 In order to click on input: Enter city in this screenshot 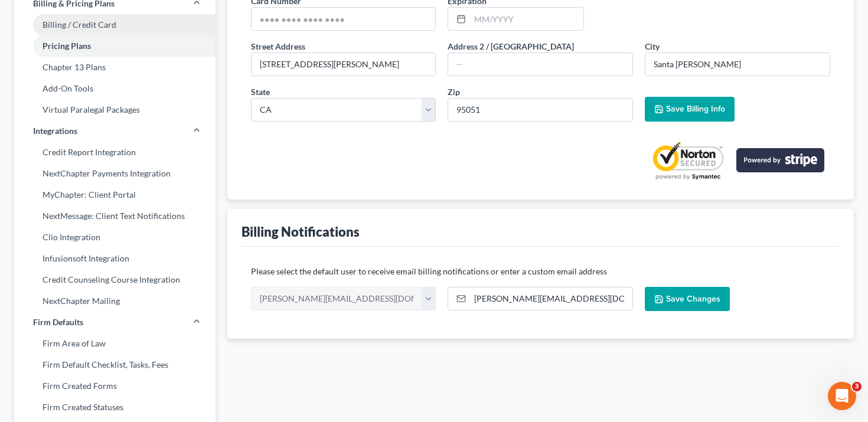, I will do `click(737, 64)`.